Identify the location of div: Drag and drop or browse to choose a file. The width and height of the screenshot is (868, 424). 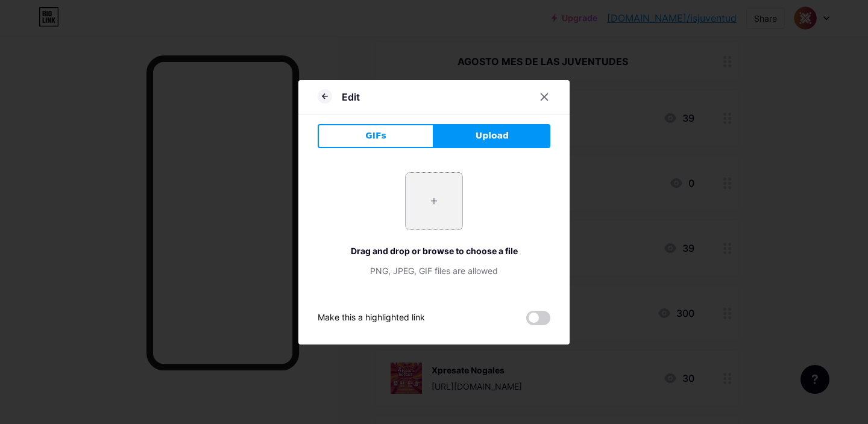
(434, 251).